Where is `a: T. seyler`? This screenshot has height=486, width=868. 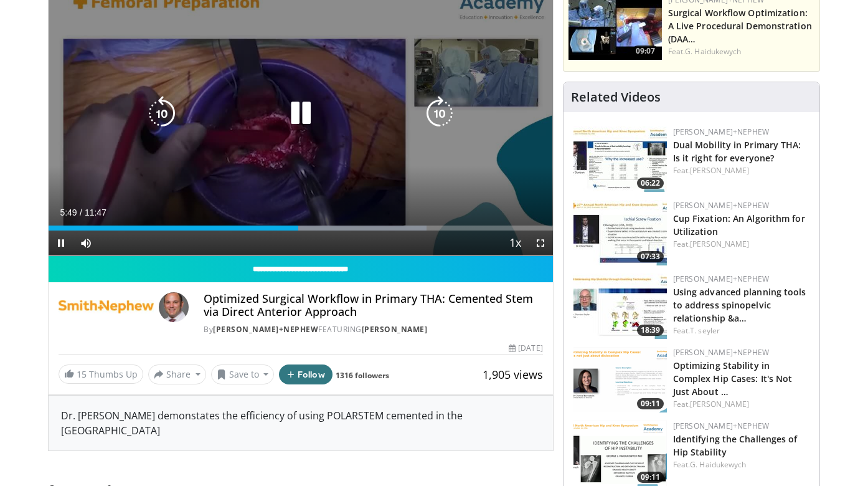
a: T. seyler is located at coordinates (705, 330).